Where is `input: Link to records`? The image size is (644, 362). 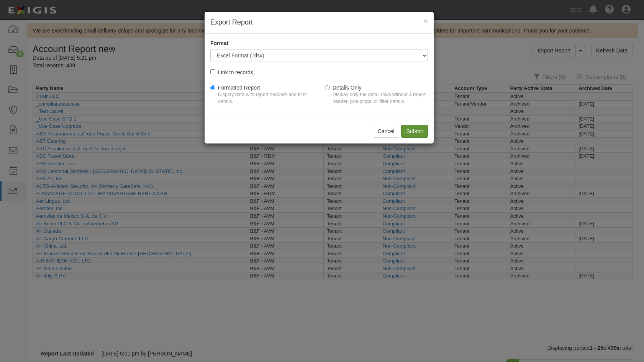 input: Link to records is located at coordinates (212, 72).